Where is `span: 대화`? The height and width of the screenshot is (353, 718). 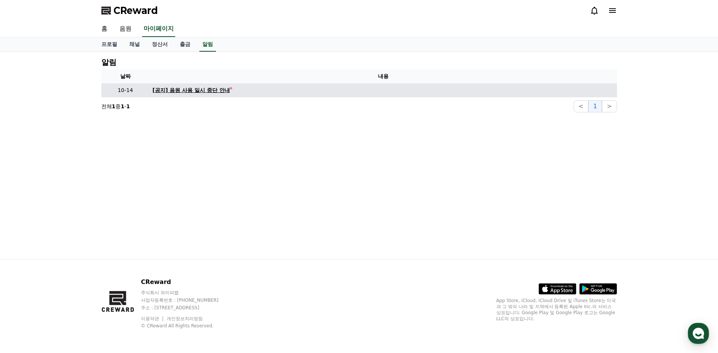 span: 대화 is located at coordinates (74, 254).